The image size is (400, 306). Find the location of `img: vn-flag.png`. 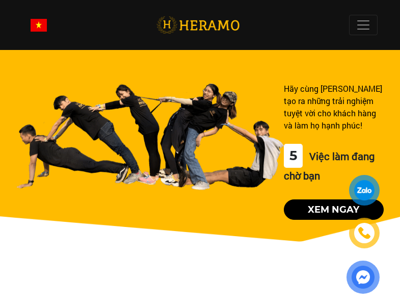

img: vn-flag.png is located at coordinates (39, 25).